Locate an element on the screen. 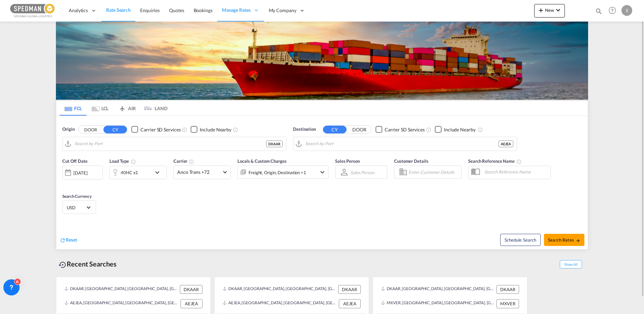 The image size is (644, 314). span: Rate Search is located at coordinates (118, 10).